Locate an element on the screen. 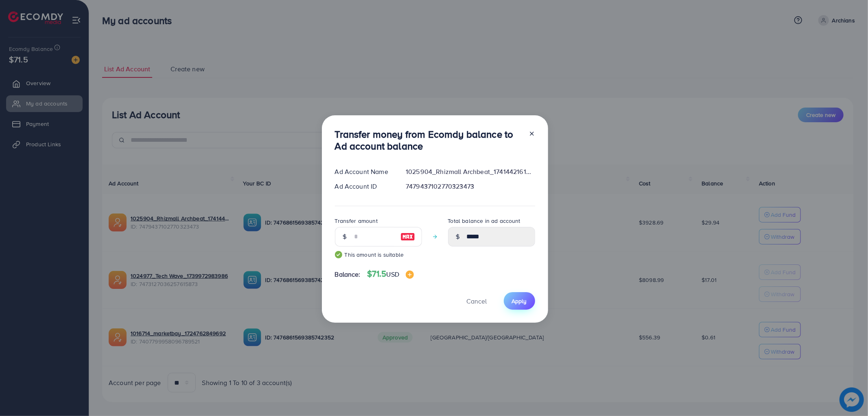 The width and height of the screenshot is (868, 416). img: guide is located at coordinates (339, 255).